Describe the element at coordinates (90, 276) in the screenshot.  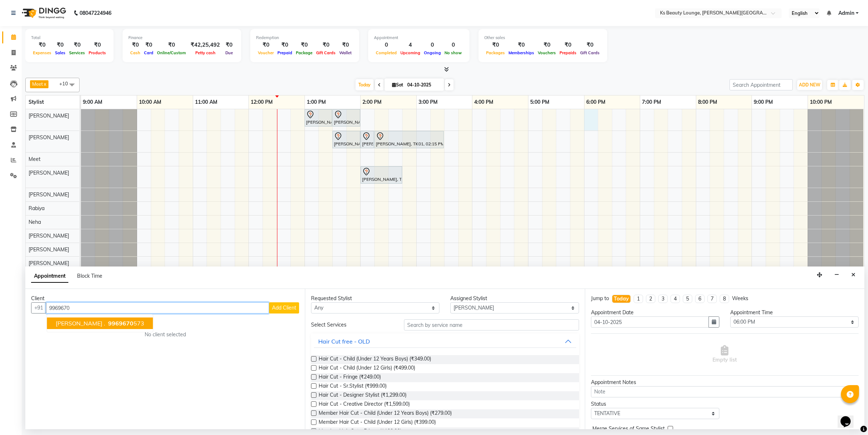
I see `span: Block Time` at that location.